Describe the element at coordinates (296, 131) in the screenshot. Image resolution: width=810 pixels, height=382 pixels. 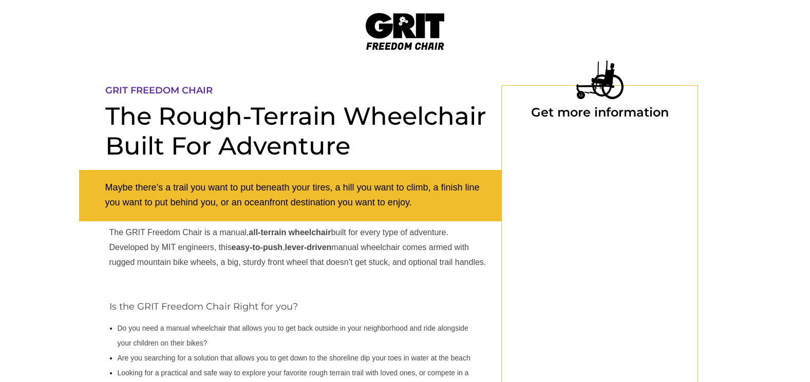
I see `span: The Rough-Terrain Wheelchair Built For Adventure` at that location.